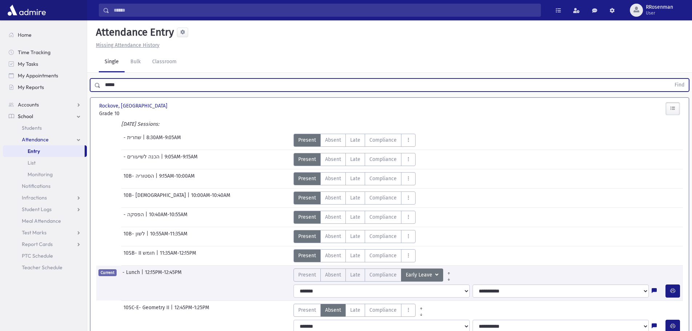 The width and height of the screenshot is (692, 331). Describe the element at coordinates (142, 160) in the screenshot. I see `span: - הכנה לשיעורים` at that location.